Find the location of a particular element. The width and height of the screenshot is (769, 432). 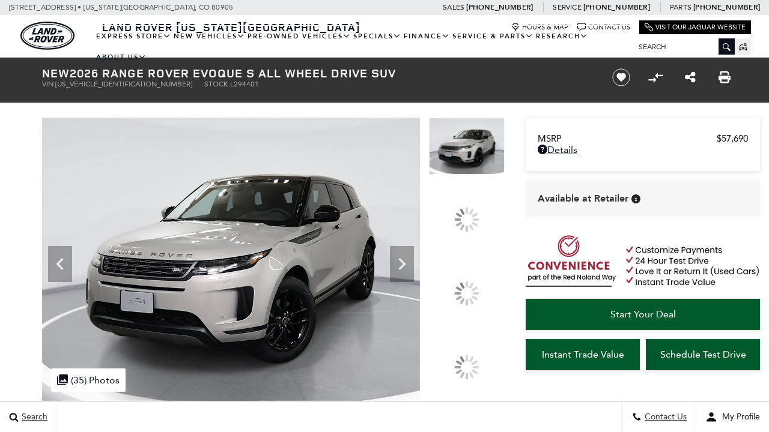

strong: New is located at coordinates (56, 73).